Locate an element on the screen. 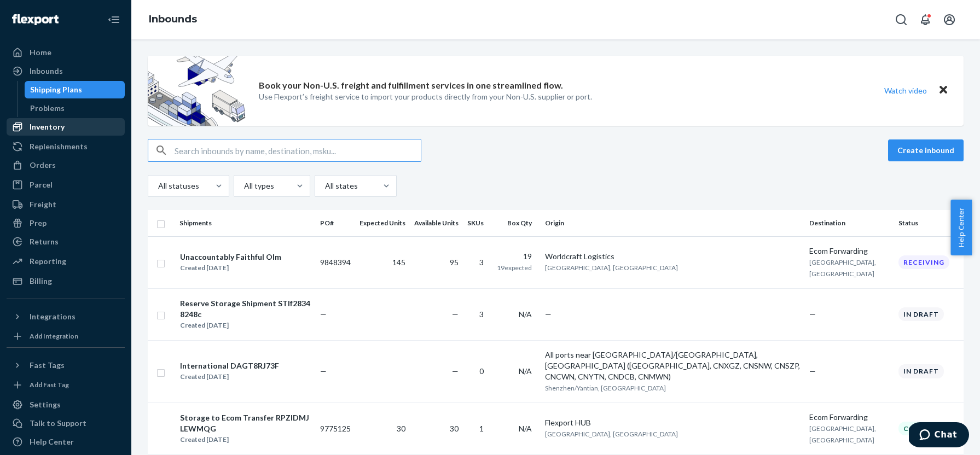 Image resolution: width=980 pixels, height=455 pixels. a: Billing is located at coordinates (65, 281).